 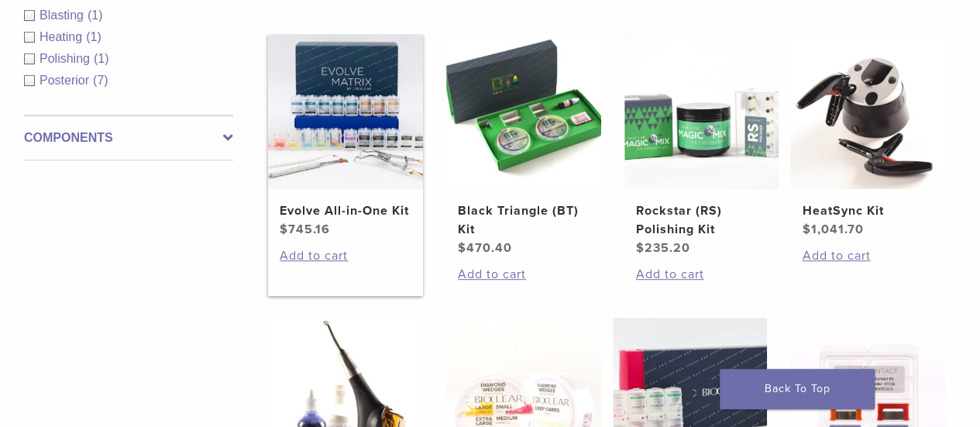 What do you see at coordinates (702, 220) in the screenshot?
I see `h2: Rockstar (RS) Polishing Kit` at bounding box center [702, 220].